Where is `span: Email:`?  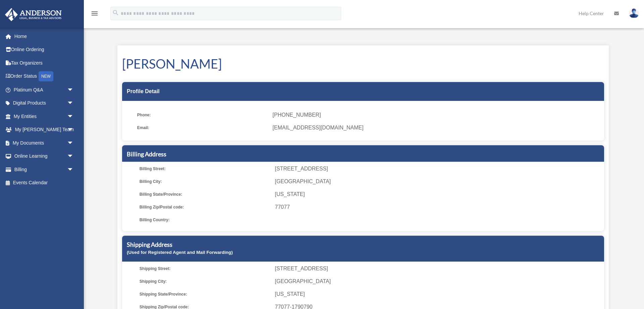 span: Email: is located at coordinates (202, 128).